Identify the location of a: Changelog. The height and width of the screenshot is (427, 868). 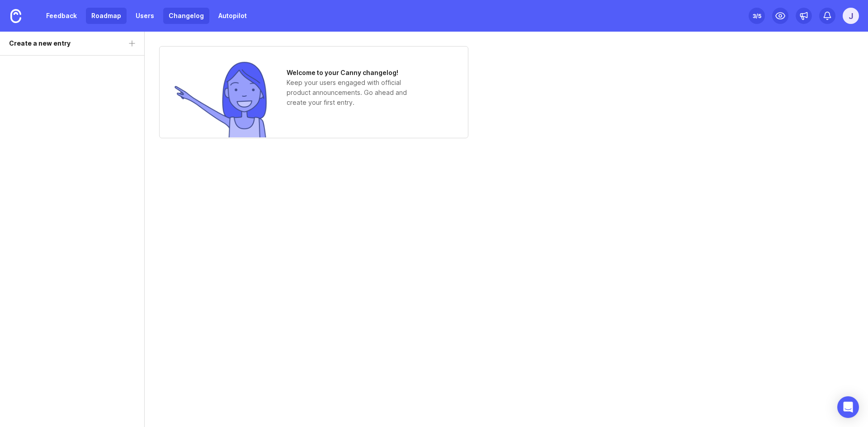
(187, 16).